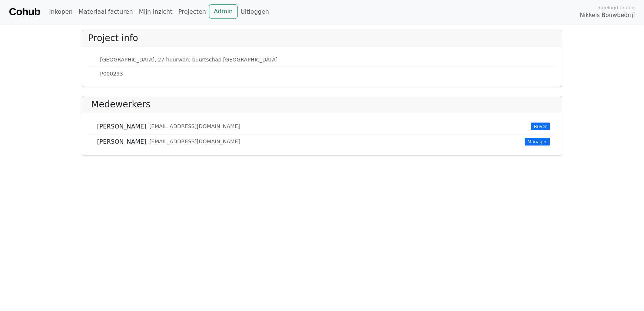 The height and width of the screenshot is (311, 644). What do you see at coordinates (112, 74) in the screenshot?
I see `small: P000293` at bounding box center [112, 74].